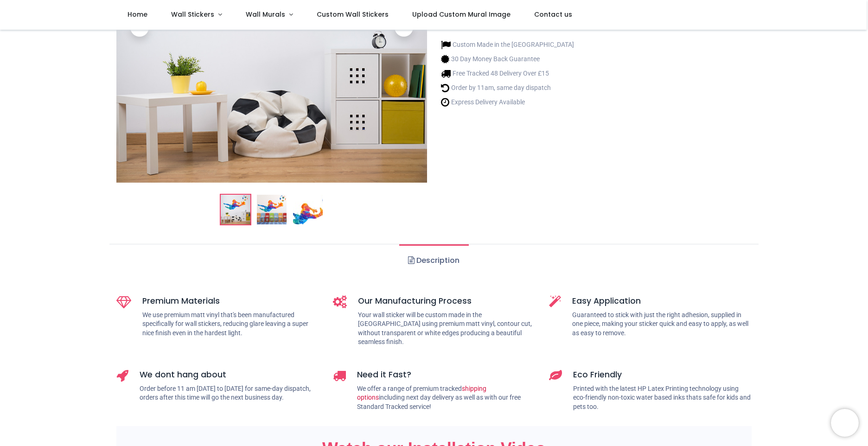 The height and width of the screenshot is (446, 868). What do you see at coordinates (193, 15) in the screenshot?
I see `span: Wall Stickers` at bounding box center [193, 15].